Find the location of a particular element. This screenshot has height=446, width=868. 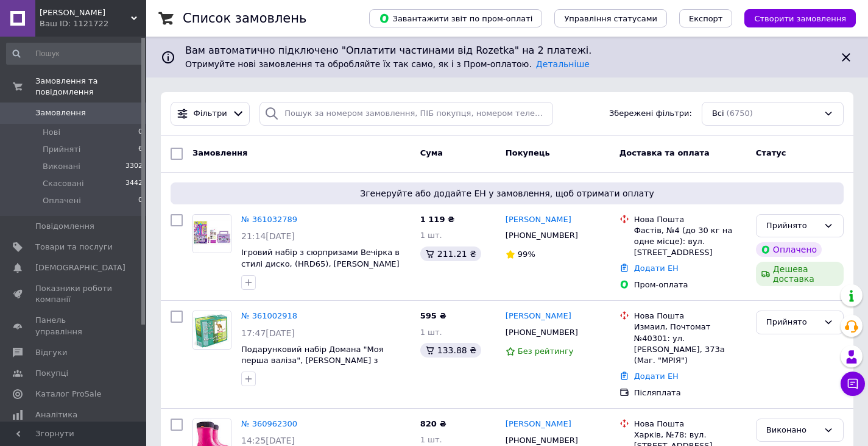

span: 595 ₴ is located at coordinates (434, 315).